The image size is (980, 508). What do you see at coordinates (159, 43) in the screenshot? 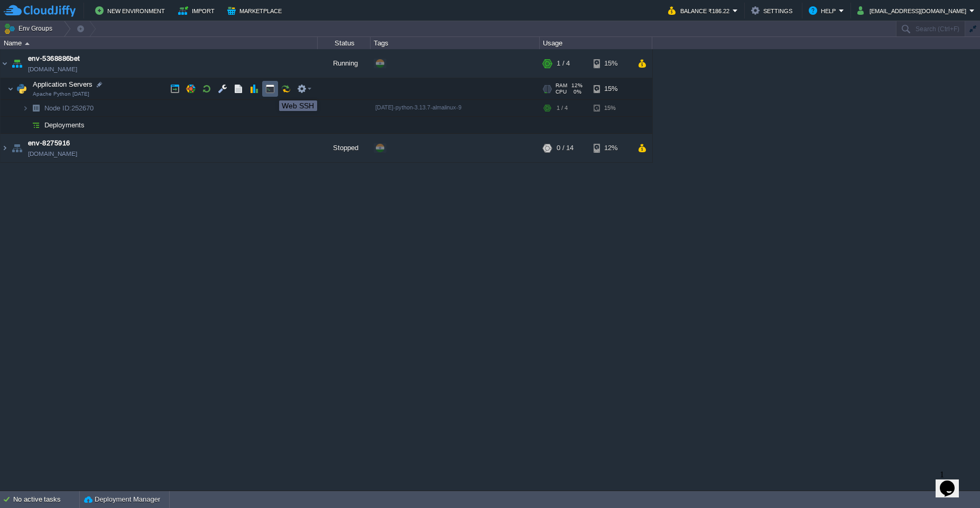
I see `div: Name` at bounding box center [159, 43].